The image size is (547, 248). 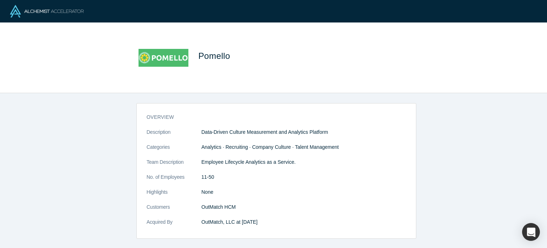 I want to click on dt: Team Description, so click(x=174, y=166).